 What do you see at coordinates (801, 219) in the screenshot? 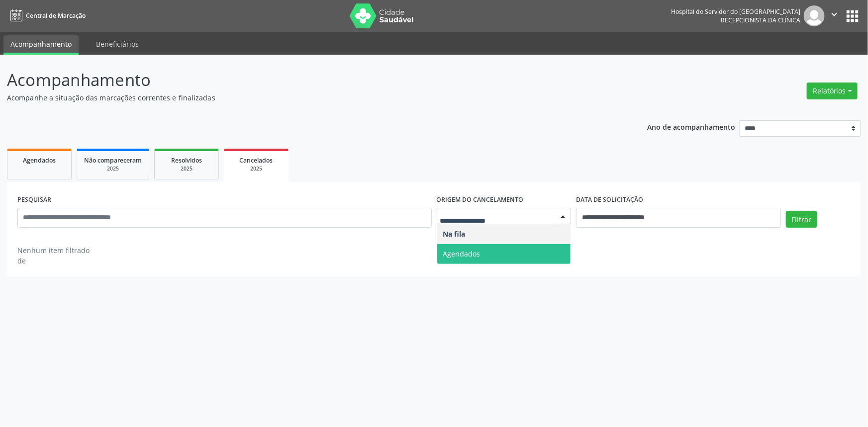
I see `button: Filtrar` at bounding box center [801, 219].